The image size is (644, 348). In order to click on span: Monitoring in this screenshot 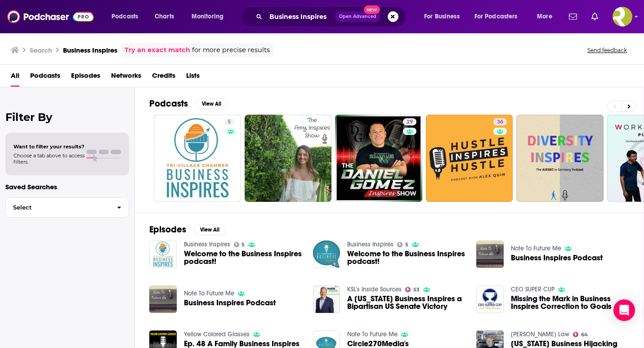, I will do `click(207, 17)`.